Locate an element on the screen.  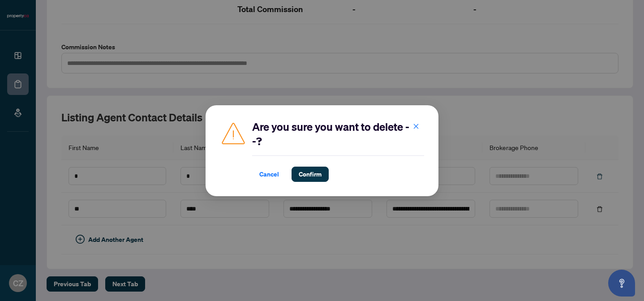
span: close is located at coordinates (416, 126).